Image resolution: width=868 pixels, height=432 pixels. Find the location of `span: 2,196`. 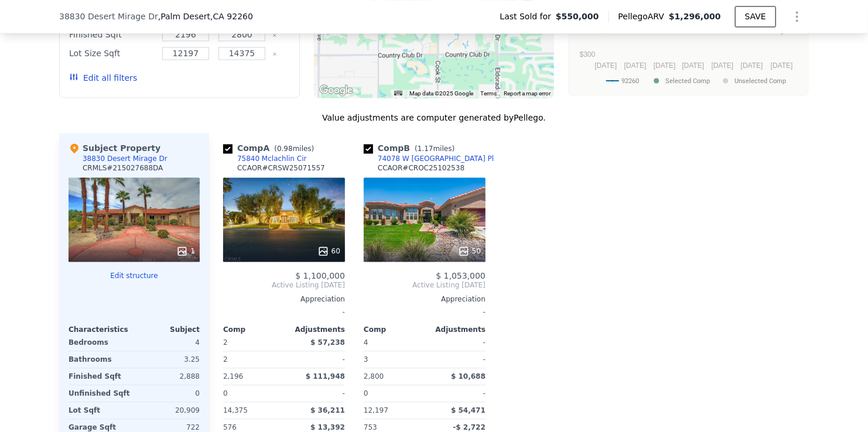

span: 2,196 is located at coordinates (233, 376).